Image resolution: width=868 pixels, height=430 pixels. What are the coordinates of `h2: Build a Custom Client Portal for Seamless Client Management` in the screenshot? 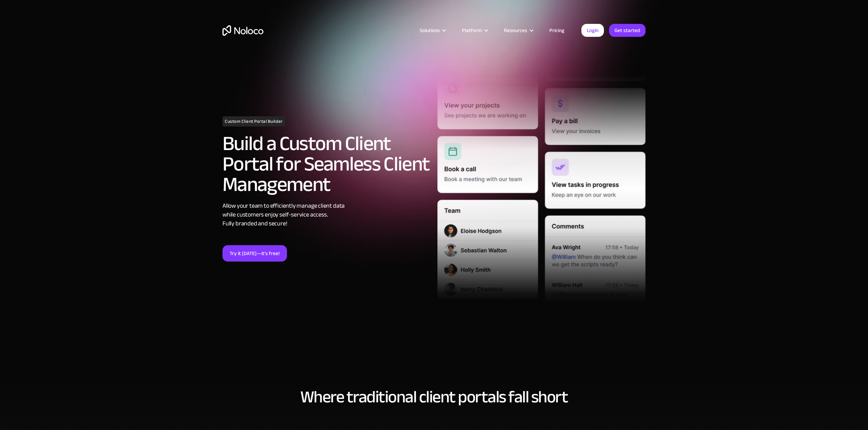 It's located at (326, 164).